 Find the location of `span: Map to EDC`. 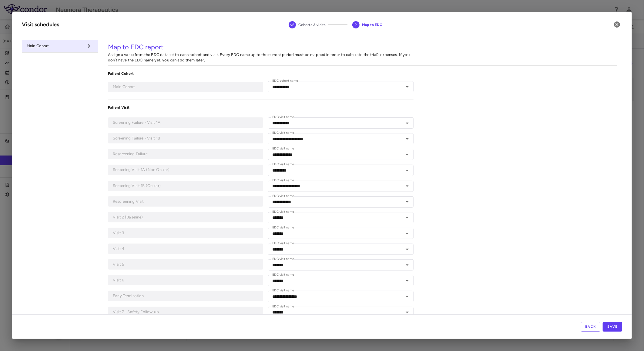

span: Map to EDC is located at coordinates (372, 25).